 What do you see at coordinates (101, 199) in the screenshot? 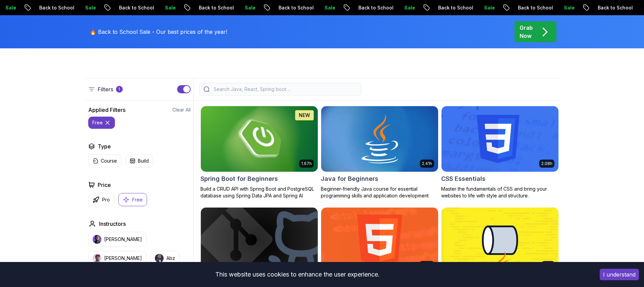
I see `button: Pro` at bounding box center [101, 199].